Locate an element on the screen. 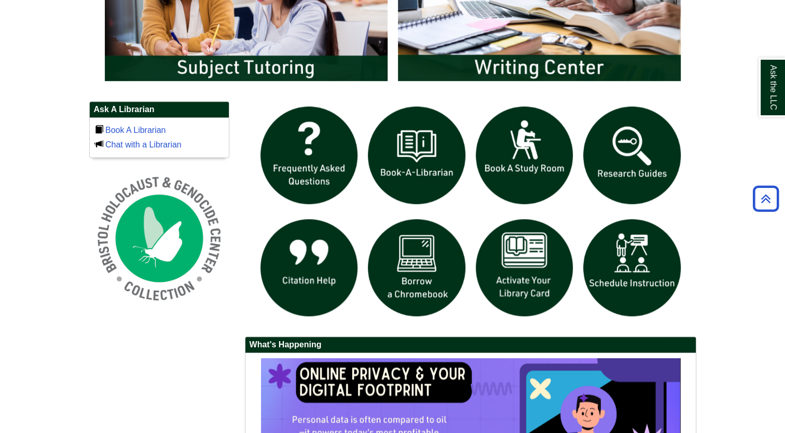 The height and width of the screenshot is (433, 785). a: Chat with a Librarian is located at coordinates (143, 144).